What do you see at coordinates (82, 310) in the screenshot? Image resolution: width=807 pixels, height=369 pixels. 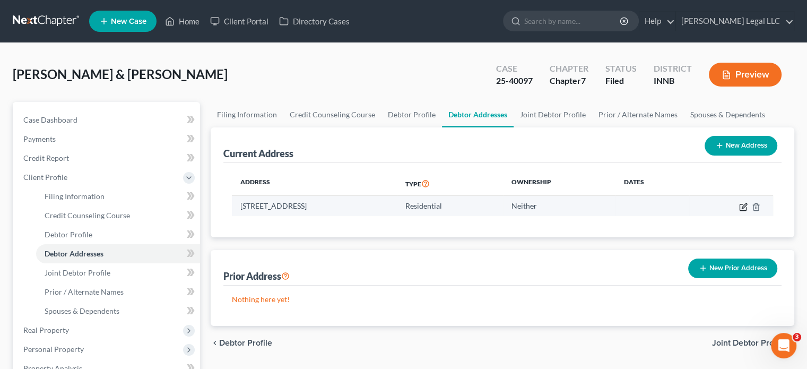 I see `span: Spouses & Dependents` at bounding box center [82, 310].